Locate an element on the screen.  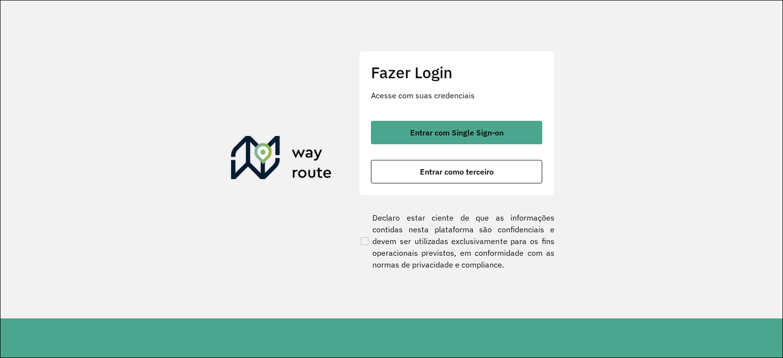
p: Acesse com suas credenciais is located at coordinates (457, 95).